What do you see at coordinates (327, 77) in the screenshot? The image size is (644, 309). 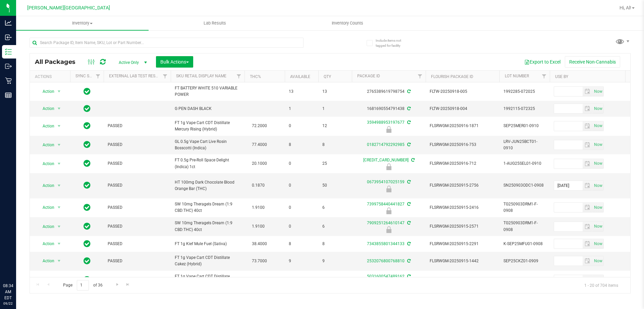 I see `a: Qty` at bounding box center [327, 77].